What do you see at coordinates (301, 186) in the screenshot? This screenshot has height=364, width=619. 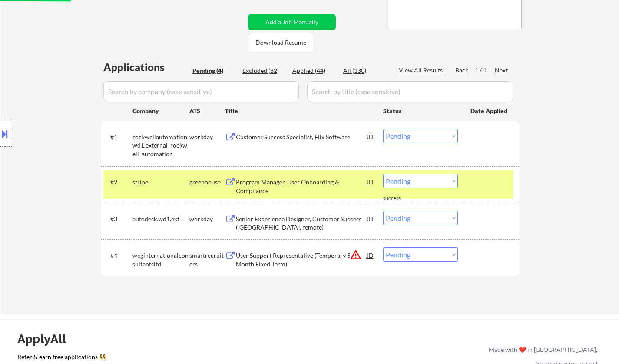 I see `div: Program Manager, User Onboarding & Compliance` at bounding box center [301, 186].